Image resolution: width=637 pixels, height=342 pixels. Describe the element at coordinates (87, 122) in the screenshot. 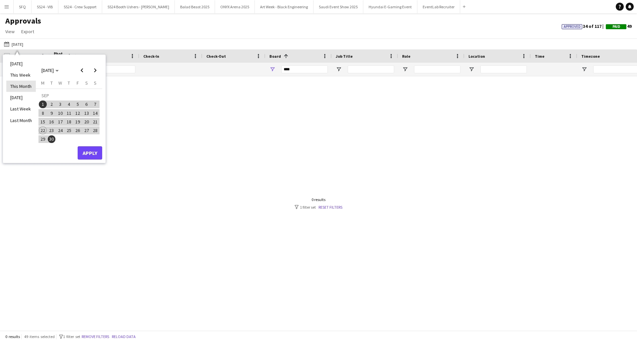

I see `span: 20` at that location.